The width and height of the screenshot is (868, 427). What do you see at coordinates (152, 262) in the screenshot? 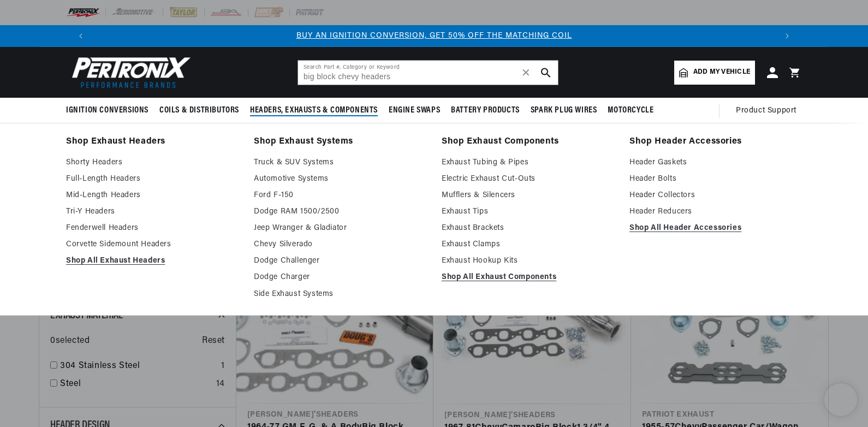
I see `a: Shop All Exhaust Headers` at bounding box center [152, 262].